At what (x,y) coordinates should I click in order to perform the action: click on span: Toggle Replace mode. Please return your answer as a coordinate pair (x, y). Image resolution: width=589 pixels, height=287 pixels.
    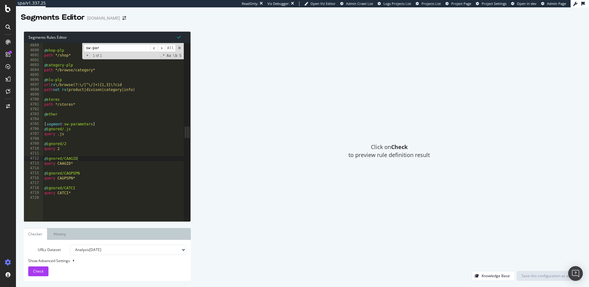
    Looking at the image, I should click on (87, 55).